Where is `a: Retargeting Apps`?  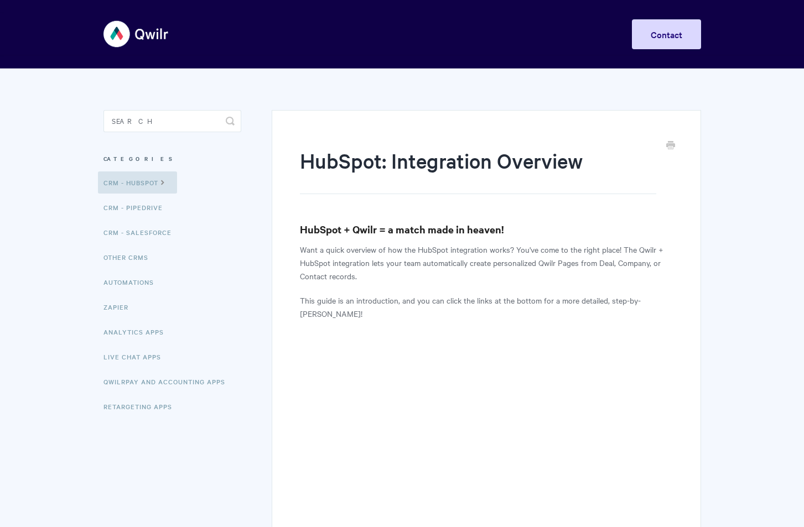
a: Retargeting Apps is located at coordinates (142, 407).